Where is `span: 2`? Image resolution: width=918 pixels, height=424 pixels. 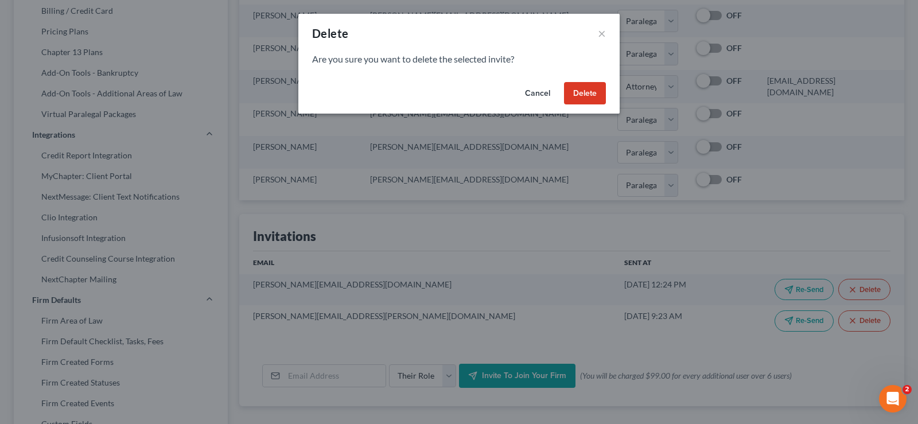 span: 2 is located at coordinates (907, 389).